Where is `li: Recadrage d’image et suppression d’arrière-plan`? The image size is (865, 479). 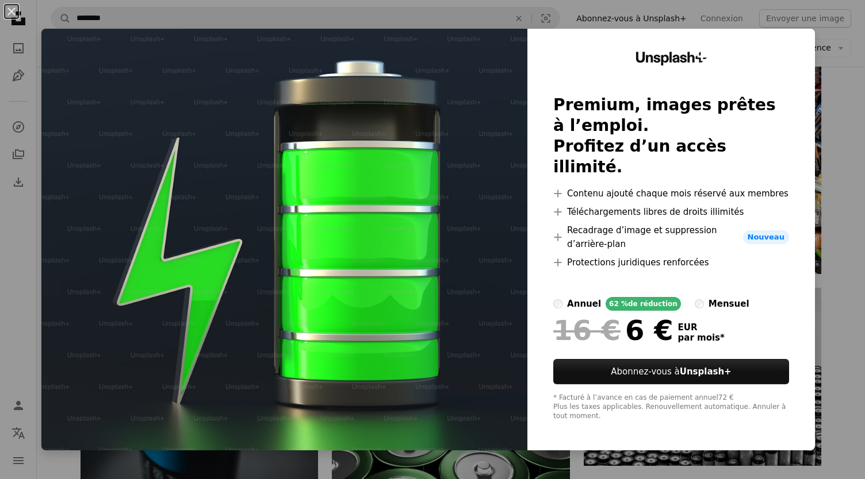
li: Recadrage d’image et suppression d’arrière-plan is located at coordinates (671, 237).